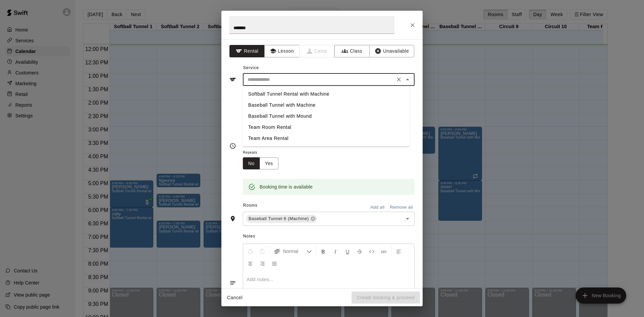  Describe the element at coordinates (282, 219) in the screenshot. I see `div: Baseball Tunnel 6 (Machine)` at that location.